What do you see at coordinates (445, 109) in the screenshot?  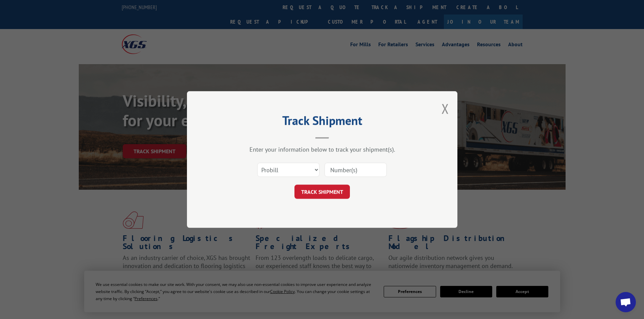 I see `button: Close modal` at bounding box center [445, 109].